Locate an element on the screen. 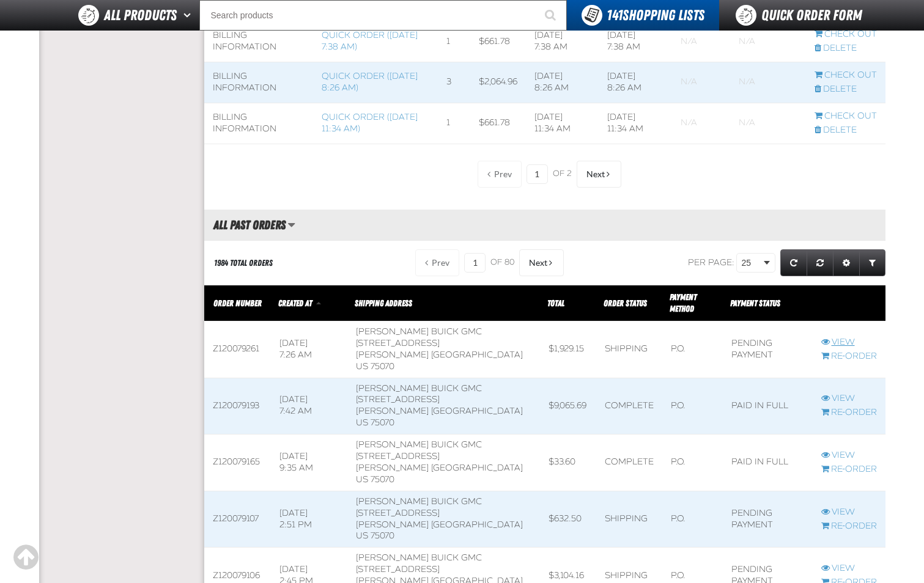 This screenshot has height=583, width=924. div: 1984 Total Orders is located at coordinates (243, 263).